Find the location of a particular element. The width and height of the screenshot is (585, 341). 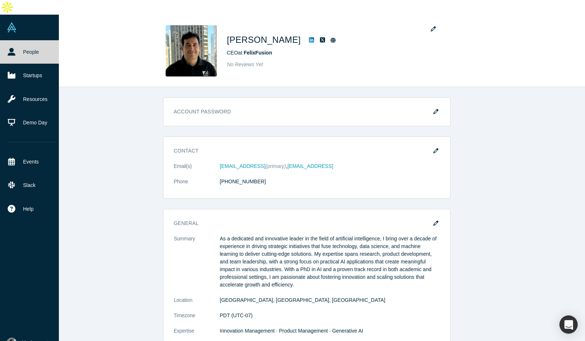

dt: Email(s) is located at coordinates (197, 170).